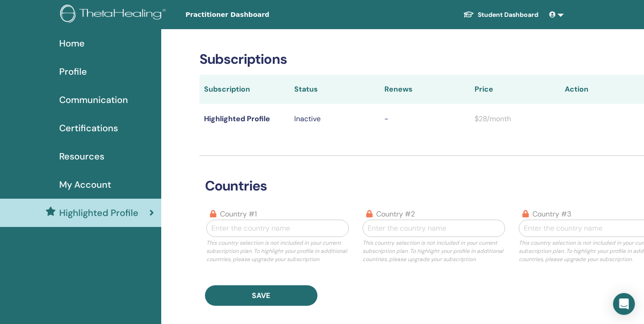 The height and width of the screenshot is (324, 644). Describe the element at coordinates (244, 118) in the screenshot. I see `td: Highlighted Profile` at that location.